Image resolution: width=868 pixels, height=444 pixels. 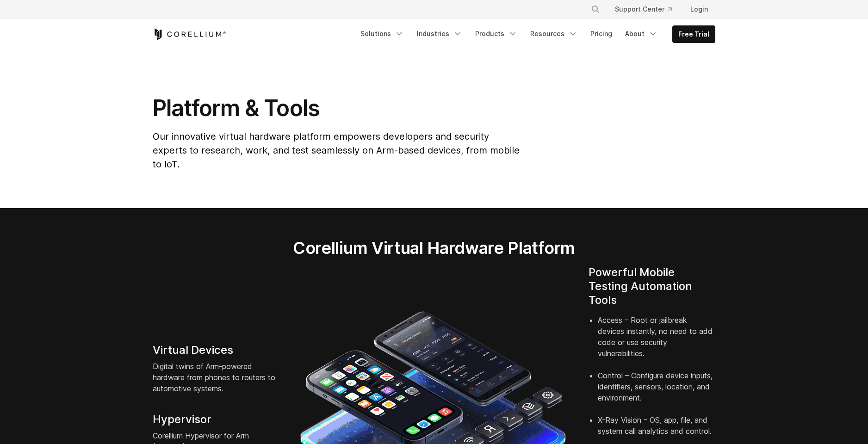 What do you see at coordinates (657, 392) in the screenshot?
I see `li: Control – Configure device inputs, identifiers, sensors, location, and environment.` at bounding box center [657, 392].